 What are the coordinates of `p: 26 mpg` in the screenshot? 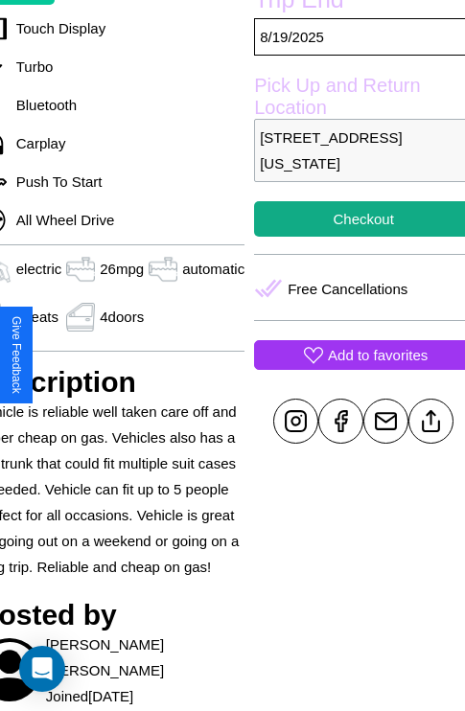 It's located at (122, 268).